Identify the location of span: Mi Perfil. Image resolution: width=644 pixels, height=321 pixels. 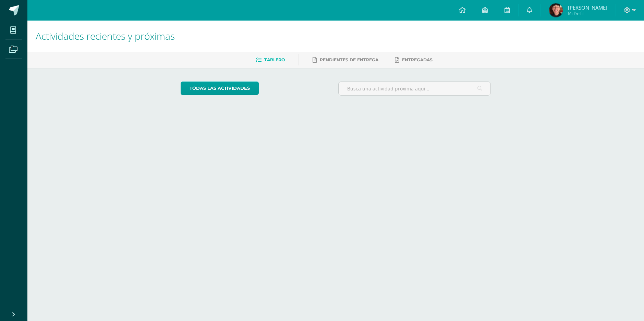
(587, 13).